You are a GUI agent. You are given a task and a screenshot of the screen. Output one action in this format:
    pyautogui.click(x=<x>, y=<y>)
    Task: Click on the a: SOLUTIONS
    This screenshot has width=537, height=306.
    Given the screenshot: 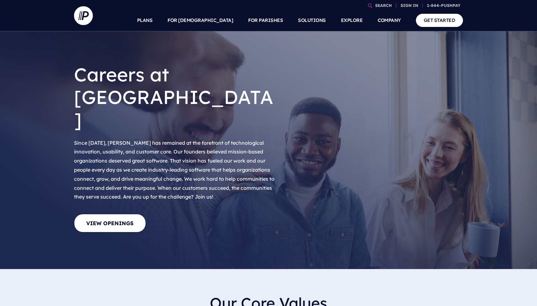 What is the action you would take?
    pyautogui.click(x=312, y=20)
    